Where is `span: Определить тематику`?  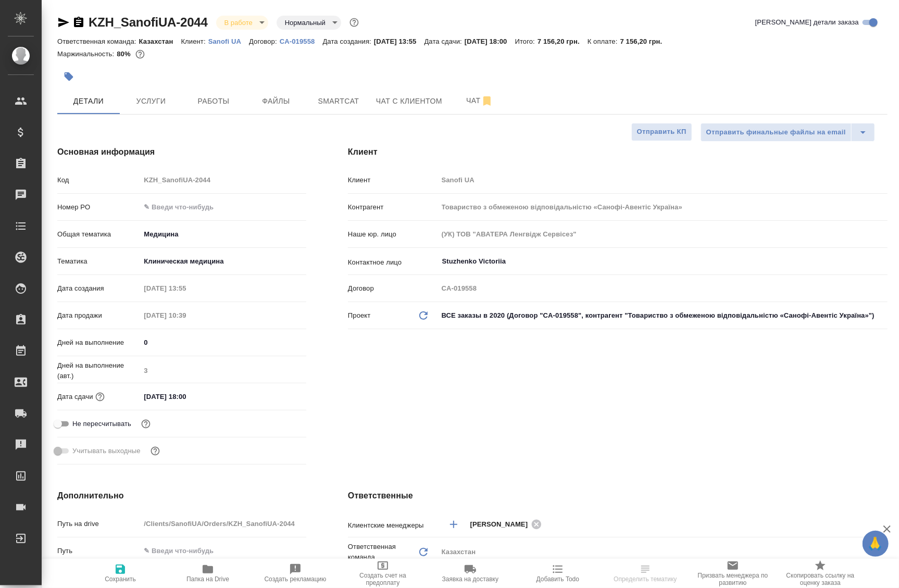 span: Определить тематику is located at coordinates (645, 579).